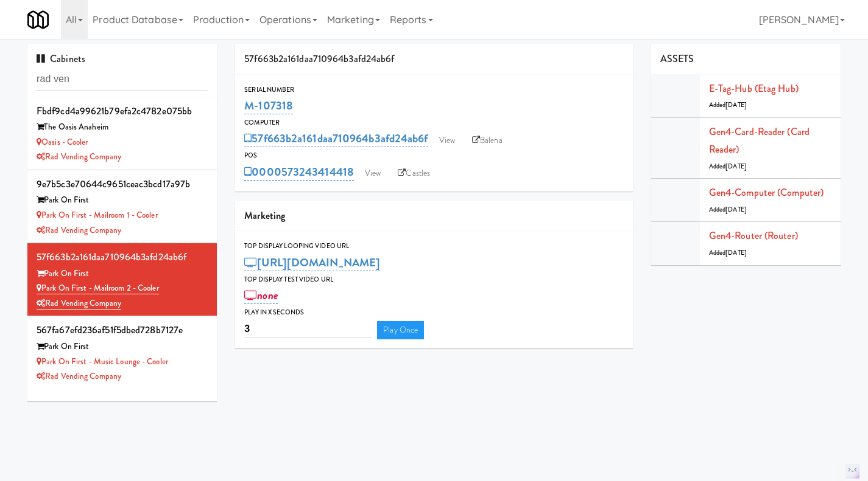 The width and height of the screenshot is (868, 481). I want to click on li: fbdf9cd4a99621b79efa2c4782e075bbThe Oasis Anaheim Oasis - CoolerRad Vending Company, so click(122, 134).